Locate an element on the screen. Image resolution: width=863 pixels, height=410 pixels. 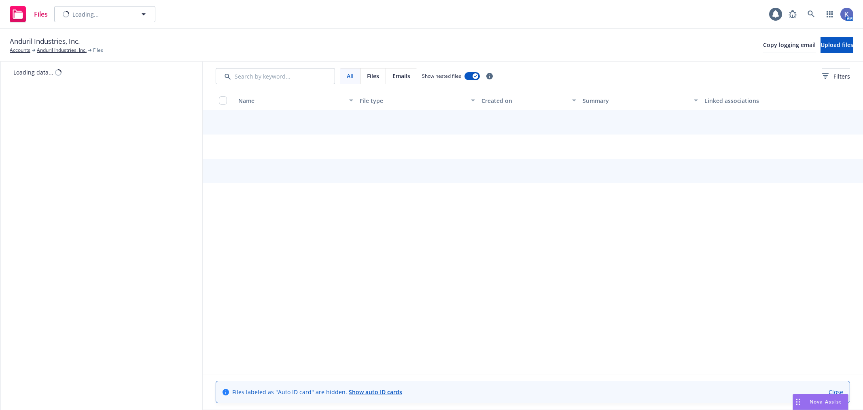
div: Summary is located at coordinates (636, 100).